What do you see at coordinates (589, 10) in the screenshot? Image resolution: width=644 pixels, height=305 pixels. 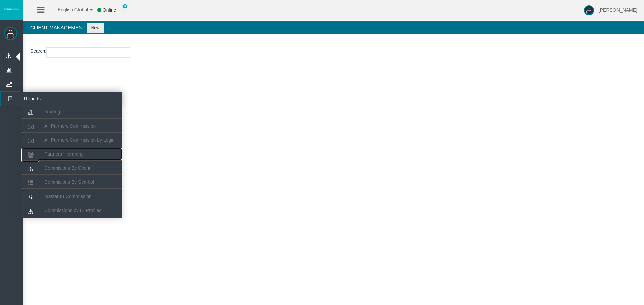 I see `img: user-image` at bounding box center [589, 10].